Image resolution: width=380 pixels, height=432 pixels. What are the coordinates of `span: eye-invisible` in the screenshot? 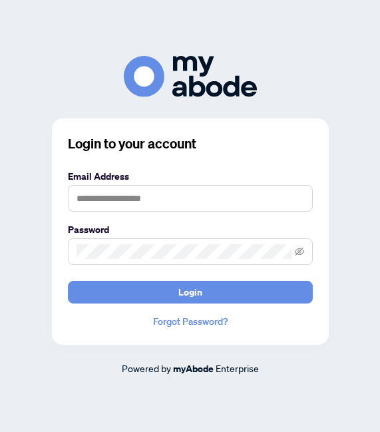 It's located at (299, 251).